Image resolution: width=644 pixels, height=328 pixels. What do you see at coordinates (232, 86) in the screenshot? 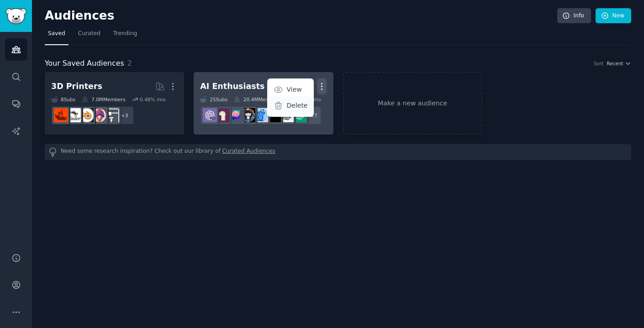
I see `div: AI Enthusiasts` at bounding box center [232, 86].